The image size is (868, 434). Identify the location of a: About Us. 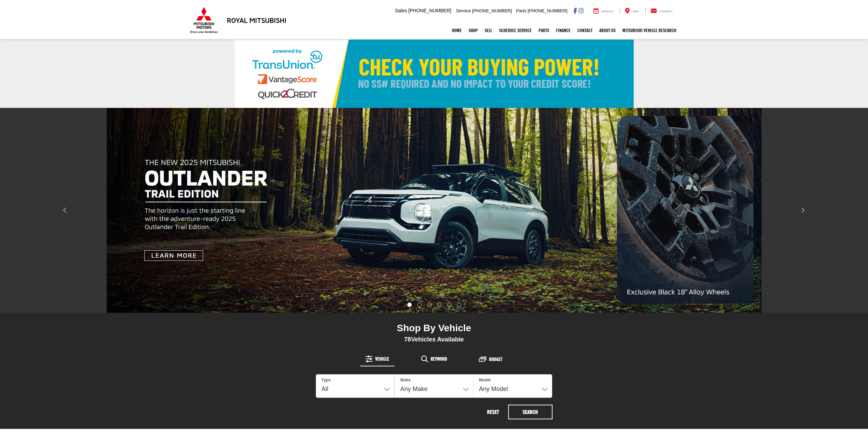
(608, 30).